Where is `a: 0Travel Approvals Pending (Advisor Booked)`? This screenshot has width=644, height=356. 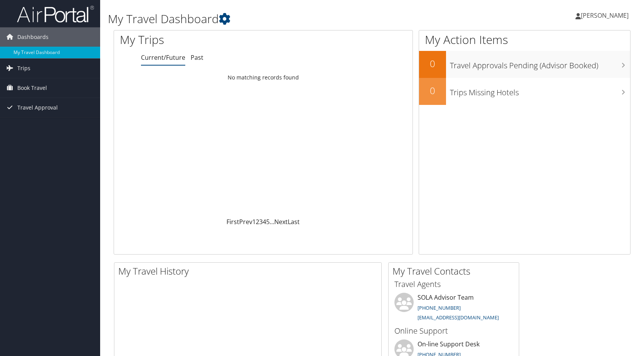 a: 0Travel Approvals Pending (Advisor Booked) is located at coordinates (525, 65).